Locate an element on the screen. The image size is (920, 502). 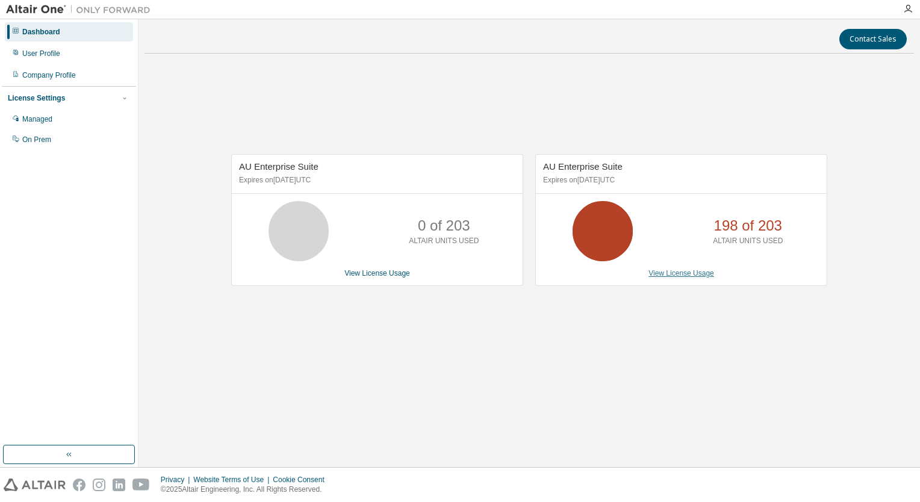
div: Cookie Consent is located at coordinates (302, 480).